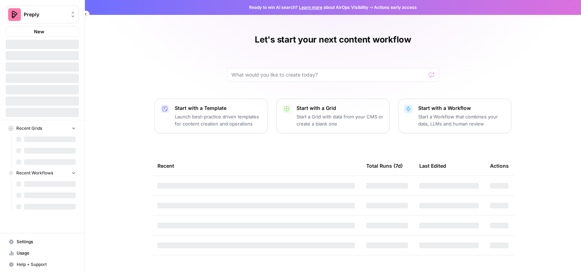  I want to click on img: Preply Logo, so click(15, 15).